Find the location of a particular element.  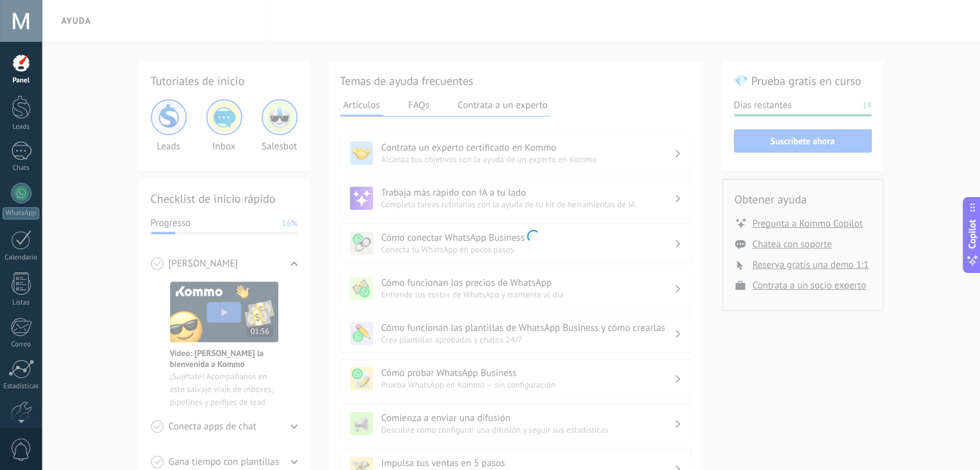

div: WhatsApp is located at coordinates (20, 213).